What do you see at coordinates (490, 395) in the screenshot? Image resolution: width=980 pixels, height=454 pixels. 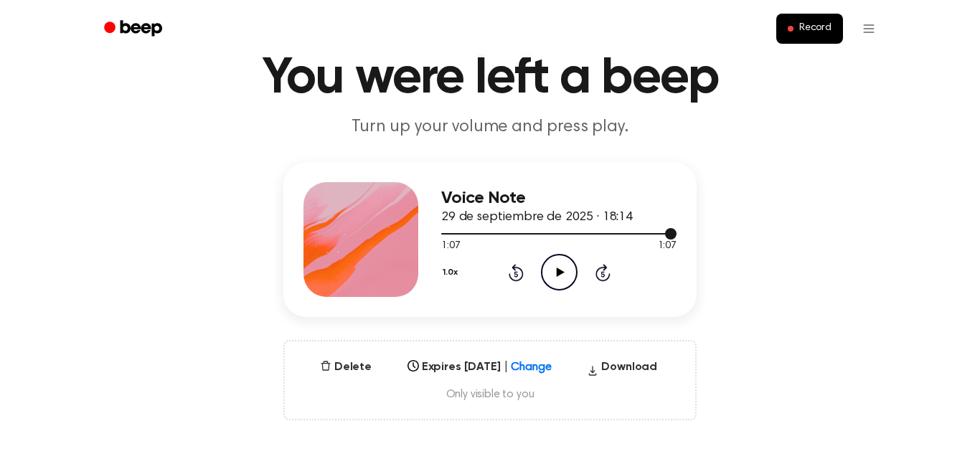 I see `span: Only visible to you` at bounding box center [490, 395].